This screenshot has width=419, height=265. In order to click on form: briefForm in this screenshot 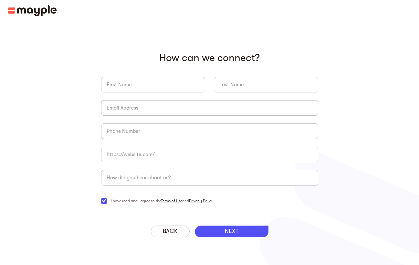, I will do `click(209, 135)`.